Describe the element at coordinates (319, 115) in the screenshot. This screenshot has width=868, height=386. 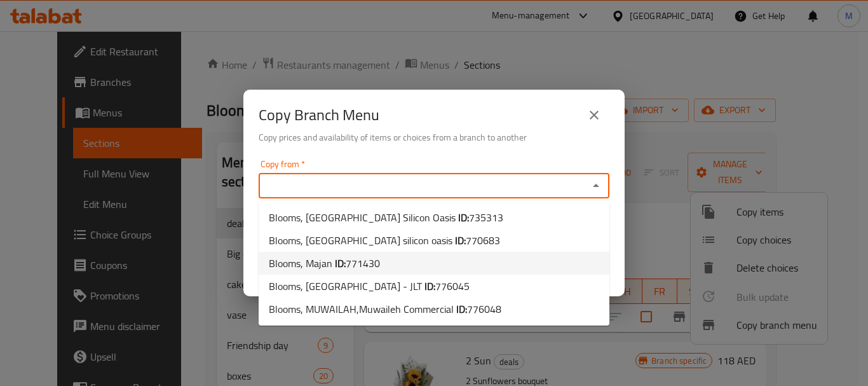
I see `h2: Copy Branch Menu` at that location.